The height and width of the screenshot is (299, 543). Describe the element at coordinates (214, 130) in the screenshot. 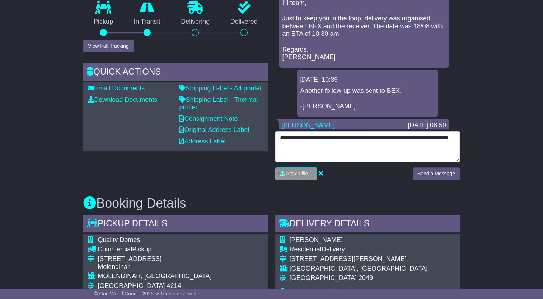

I see `a: Original Address Label` at that location.